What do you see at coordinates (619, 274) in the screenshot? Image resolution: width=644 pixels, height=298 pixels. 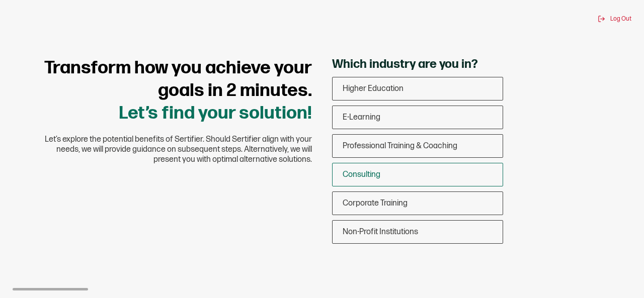 I see `div: Chat Widget` at bounding box center [619, 274].